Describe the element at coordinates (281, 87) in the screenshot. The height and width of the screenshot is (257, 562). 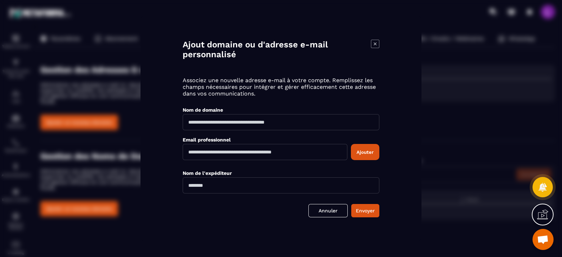
I see `p: Associez une nouvelle adresse e-mail à votre compte. Remplissez les champs nécessaires pour intég...` at that location.